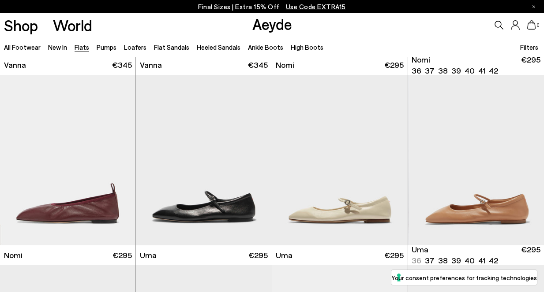 The height and width of the screenshot is (292, 544). I want to click on a: Aeyde, so click(272, 24).